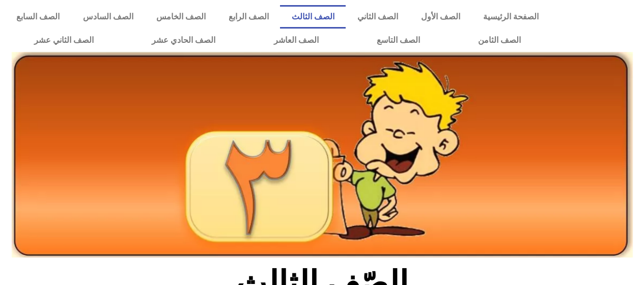 The image size is (644, 285). I want to click on a: الصف السادس, so click(108, 17).